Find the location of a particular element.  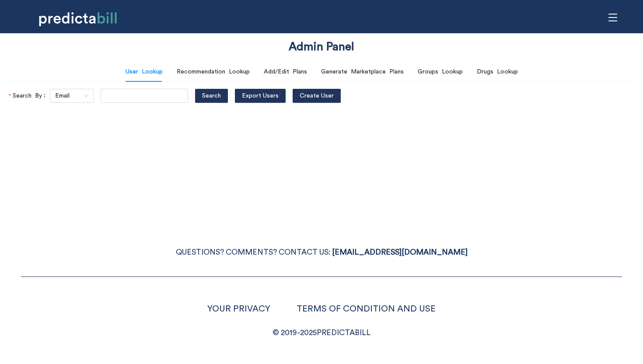

button: Export Users is located at coordinates (260, 96).